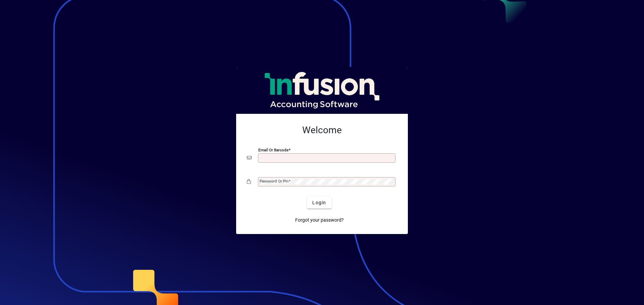  Describe the element at coordinates (319, 203) in the screenshot. I see `span: Login` at that location.